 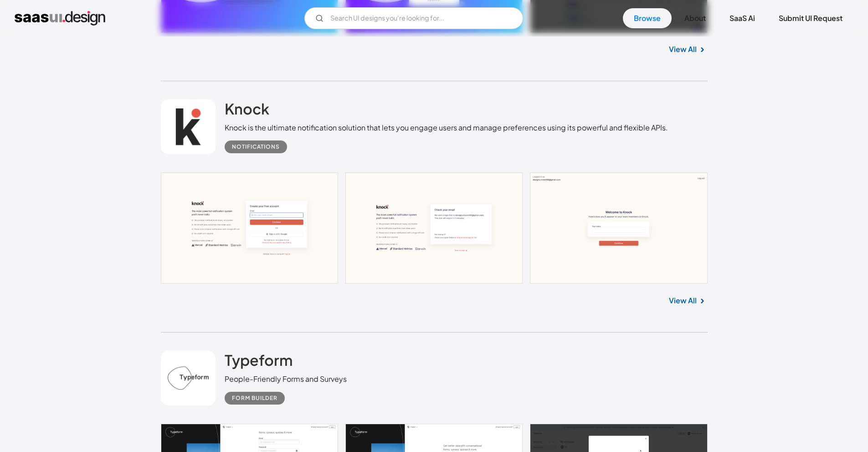 I want to click on a: About, so click(x=695, y=18).